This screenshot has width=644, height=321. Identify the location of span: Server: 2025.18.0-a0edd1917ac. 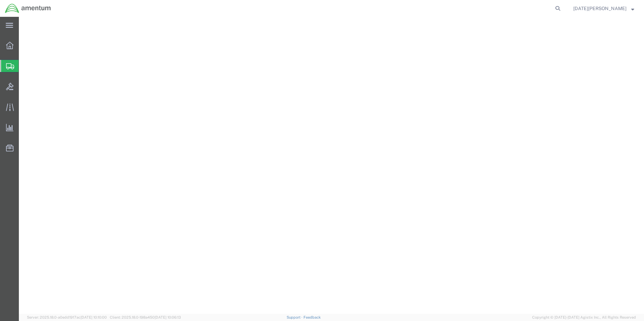
(67, 317).